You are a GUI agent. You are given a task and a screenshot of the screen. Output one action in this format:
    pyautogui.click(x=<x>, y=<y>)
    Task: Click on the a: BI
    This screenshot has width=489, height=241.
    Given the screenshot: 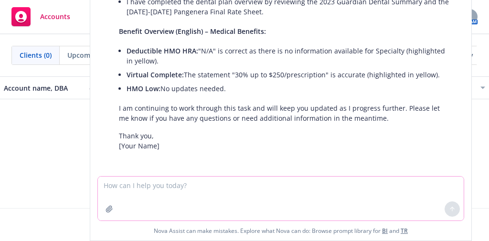 What is the action you would take?
    pyautogui.click(x=385, y=231)
    